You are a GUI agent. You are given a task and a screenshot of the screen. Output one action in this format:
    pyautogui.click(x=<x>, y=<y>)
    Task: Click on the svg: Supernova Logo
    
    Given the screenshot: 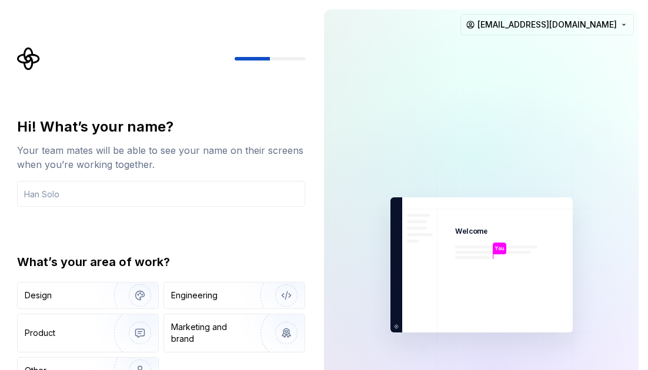 What is the action you would take?
    pyautogui.click(x=29, y=59)
    